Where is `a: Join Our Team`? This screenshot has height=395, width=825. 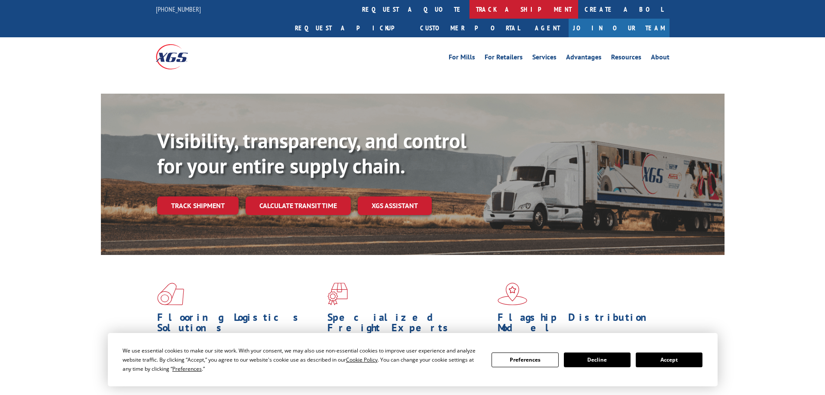
a: Join Our Team is located at coordinates (619, 28).